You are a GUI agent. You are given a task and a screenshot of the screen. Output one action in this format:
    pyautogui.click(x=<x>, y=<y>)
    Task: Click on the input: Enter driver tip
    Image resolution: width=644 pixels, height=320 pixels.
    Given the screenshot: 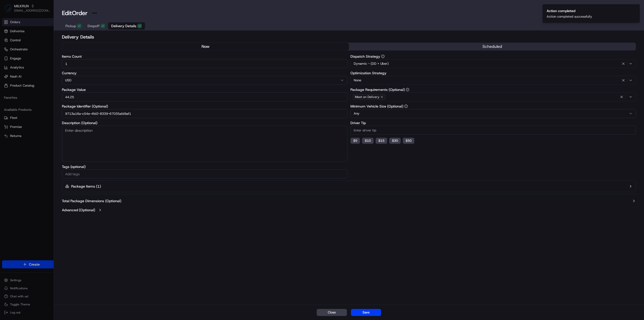 What is the action you would take?
    pyautogui.click(x=493, y=130)
    